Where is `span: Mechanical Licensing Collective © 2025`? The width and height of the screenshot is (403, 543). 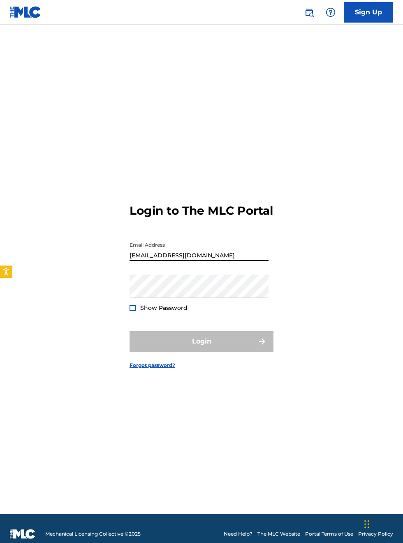
span: Mechanical Licensing Collective © 2025 is located at coordinates (93, 534).